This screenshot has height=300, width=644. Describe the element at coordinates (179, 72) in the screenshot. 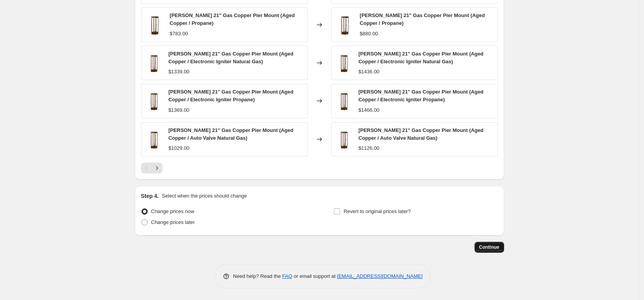

I see `div: $1339.00` at that location.